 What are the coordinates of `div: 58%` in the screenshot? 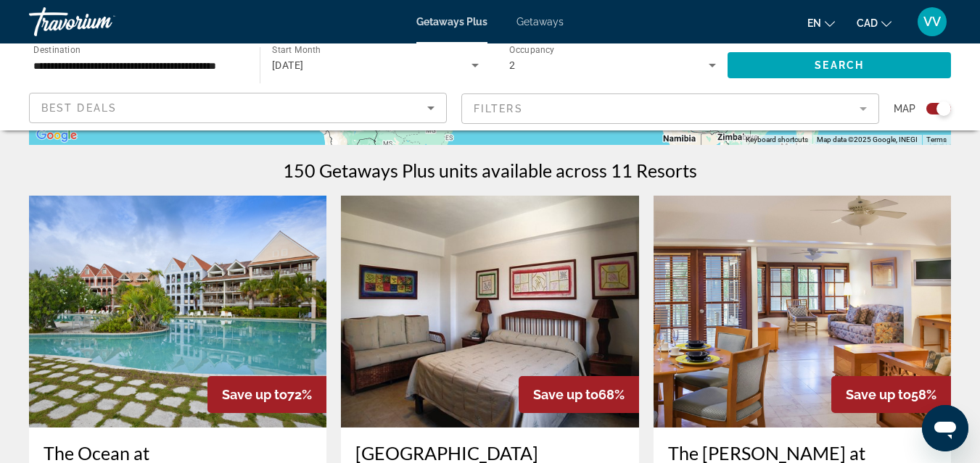 It's located at (890, 395).